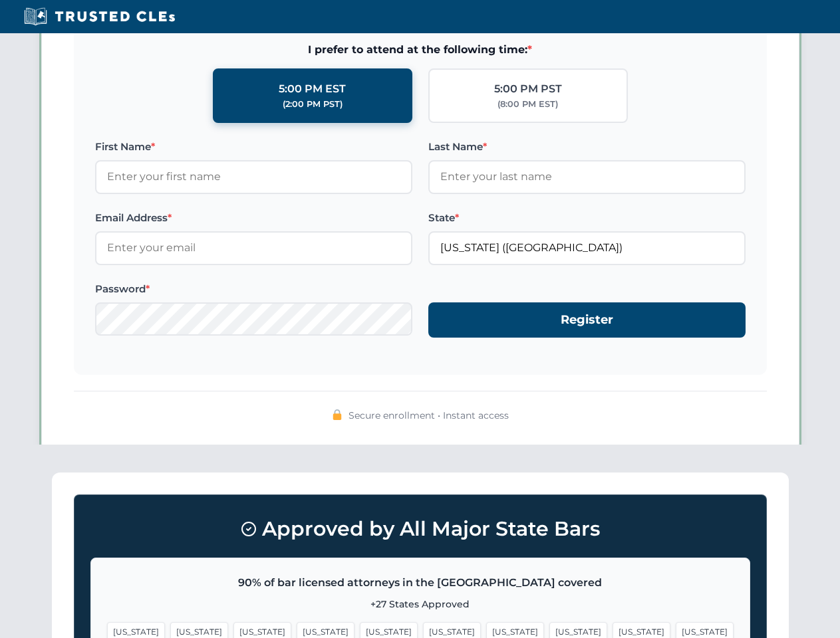 The height and width of the screenshot is (638, 840). I want to click on span: Secure enrollment • Instant access, so click(428, 416).